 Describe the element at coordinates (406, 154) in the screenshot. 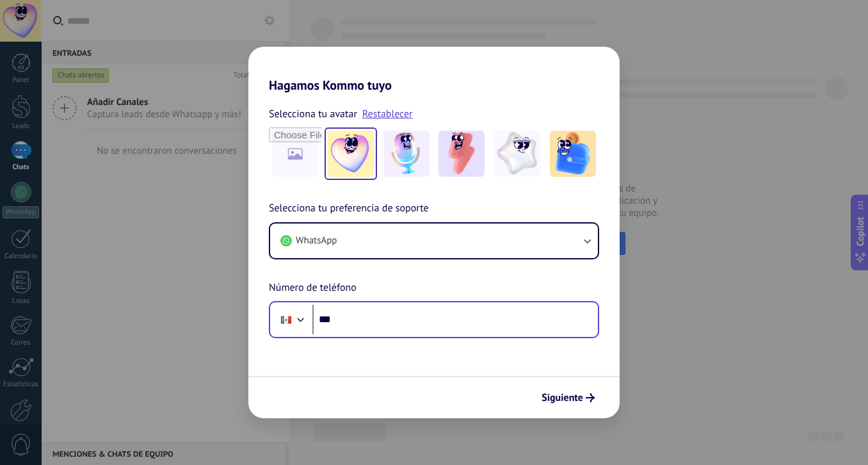

I see `img: -2.jpeg` at that location.